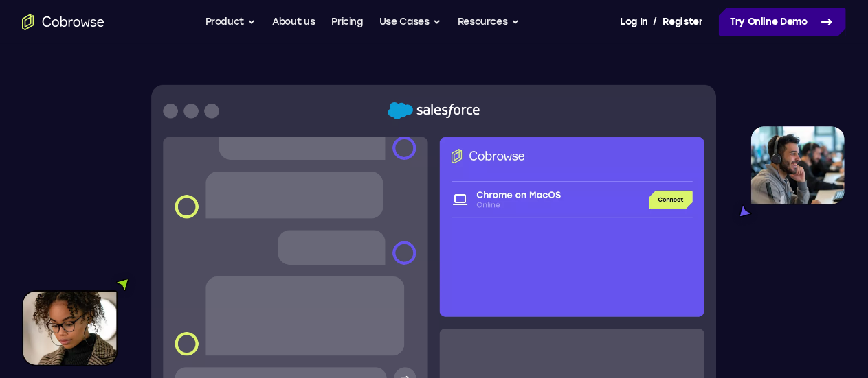 Image resolution: width=868 pixels, height=378 pixels. I want to click on a: Register, so click(683, 22).